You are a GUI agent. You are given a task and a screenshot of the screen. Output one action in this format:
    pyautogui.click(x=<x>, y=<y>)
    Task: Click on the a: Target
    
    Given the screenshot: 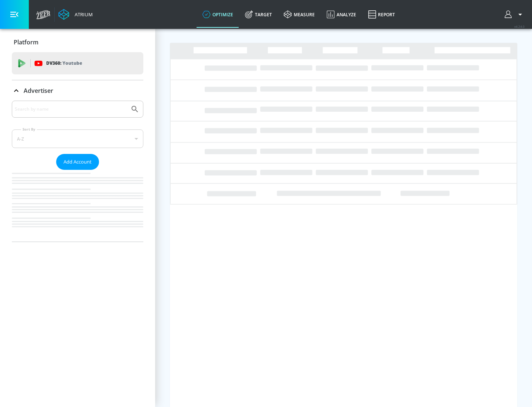 What is the action you would take?
    pyautogui.click(x=258, y=14)
    